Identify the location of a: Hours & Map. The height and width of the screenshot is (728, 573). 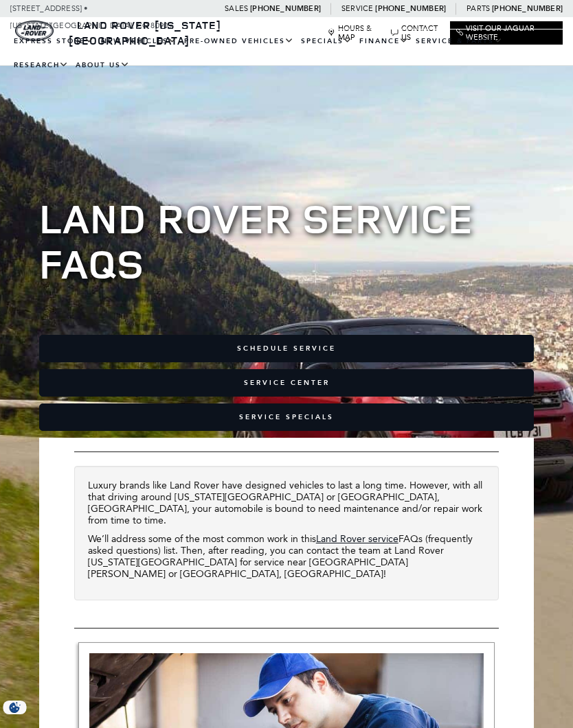
(356, 33).